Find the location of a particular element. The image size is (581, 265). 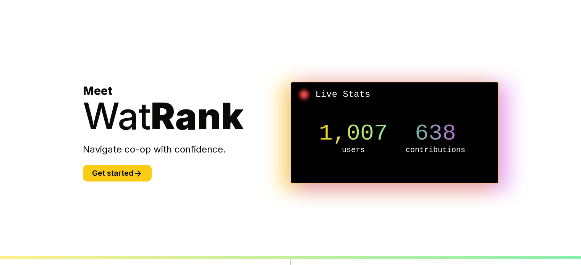

a: Get started is located at coordinates (117, 174).